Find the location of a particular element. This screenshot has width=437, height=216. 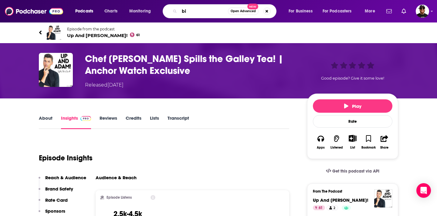

button: Bookmark is located at coordinates (369, 142).